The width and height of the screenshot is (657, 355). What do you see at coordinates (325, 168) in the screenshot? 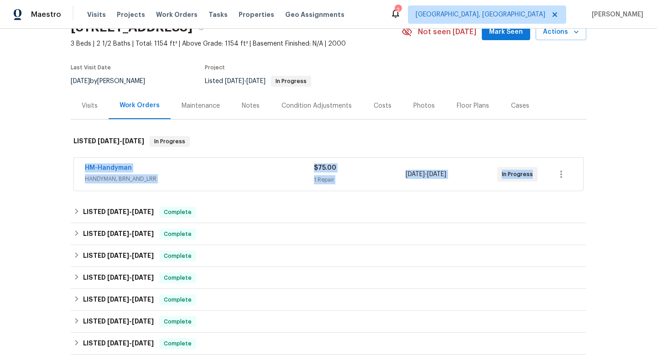
I see `span: $75.00` at bounding box center [325, 168].